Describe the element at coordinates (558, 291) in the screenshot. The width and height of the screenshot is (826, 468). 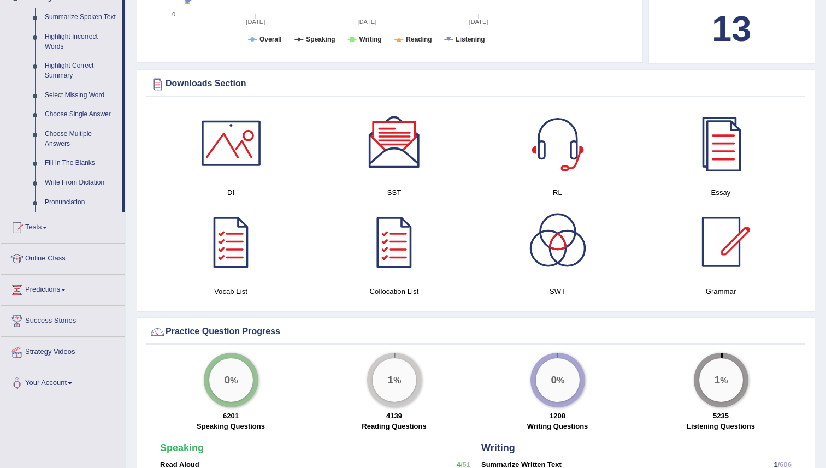
I see `h4: SWT` at that location.